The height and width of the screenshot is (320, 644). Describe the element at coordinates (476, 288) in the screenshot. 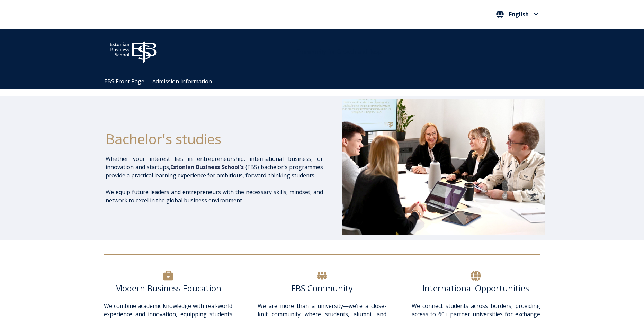

I see `h6: International Opportunities` at that location.